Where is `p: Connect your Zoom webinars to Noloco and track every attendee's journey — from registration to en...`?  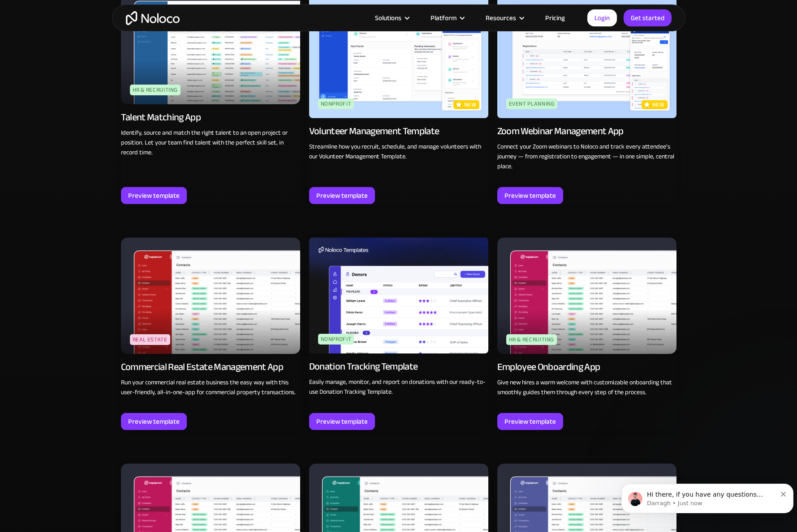
p: Connect your Zoom webinars to Noloco and track every attendee's journey — from registration to en... is located at coordinates (587, 157).